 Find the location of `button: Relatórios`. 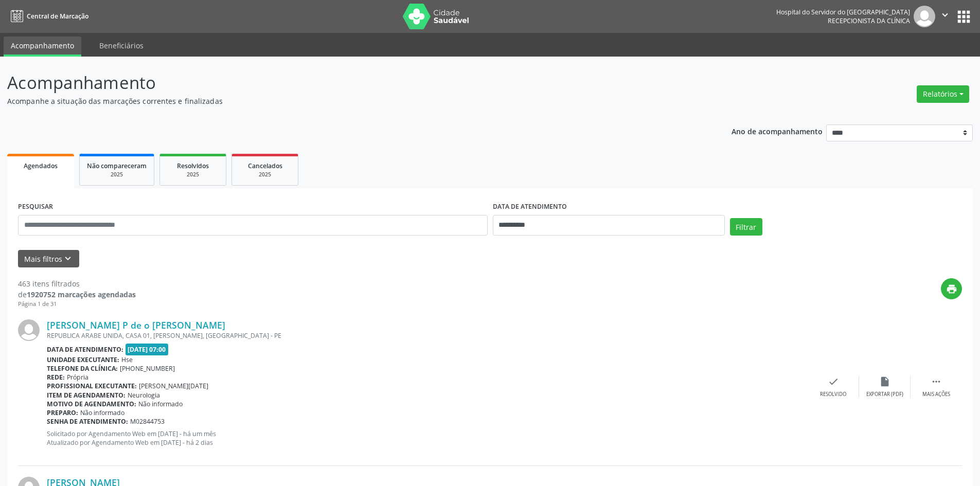

button: Relatórios is located at coordinates (942, 94).